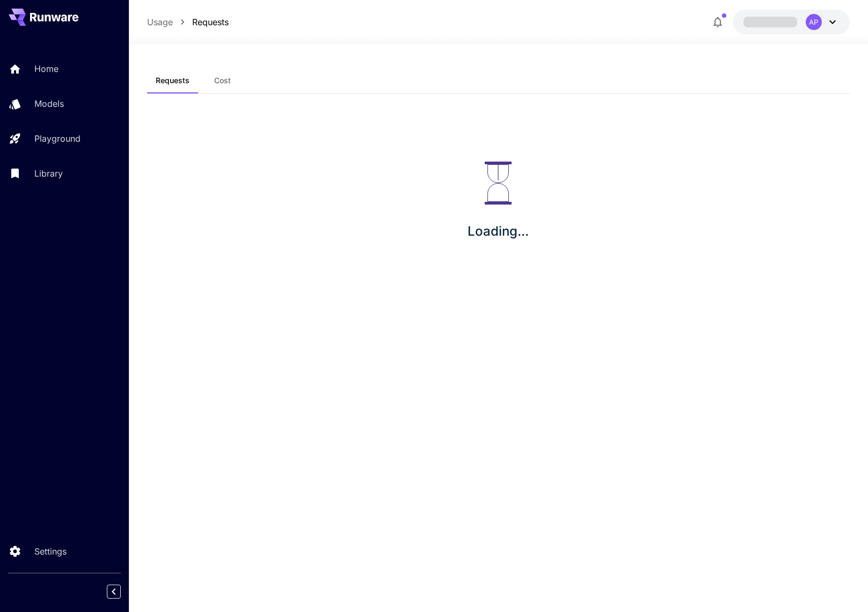 This screenshot has width=868, height=612. I want to click on span: Requests, so click(172, 81).